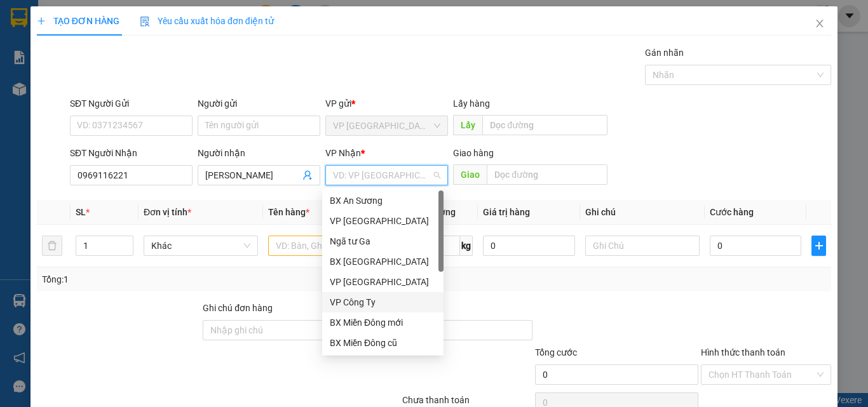 This screenshot has height=407, width=868. I want to click on th: Ghi chú, so click(642, 212).